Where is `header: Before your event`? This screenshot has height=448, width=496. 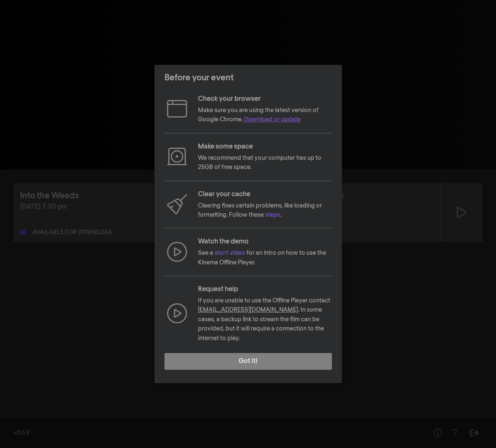 header: Before your event is located at coordinates (248, 78).